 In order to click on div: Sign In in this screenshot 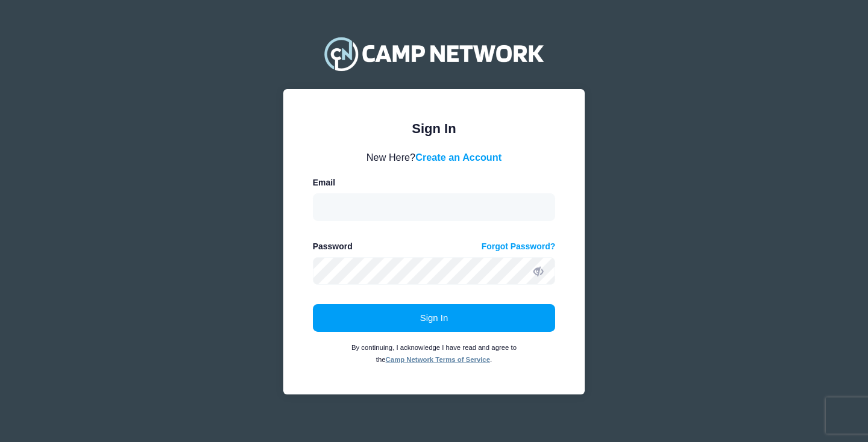, I will do `click(434, 128)`.